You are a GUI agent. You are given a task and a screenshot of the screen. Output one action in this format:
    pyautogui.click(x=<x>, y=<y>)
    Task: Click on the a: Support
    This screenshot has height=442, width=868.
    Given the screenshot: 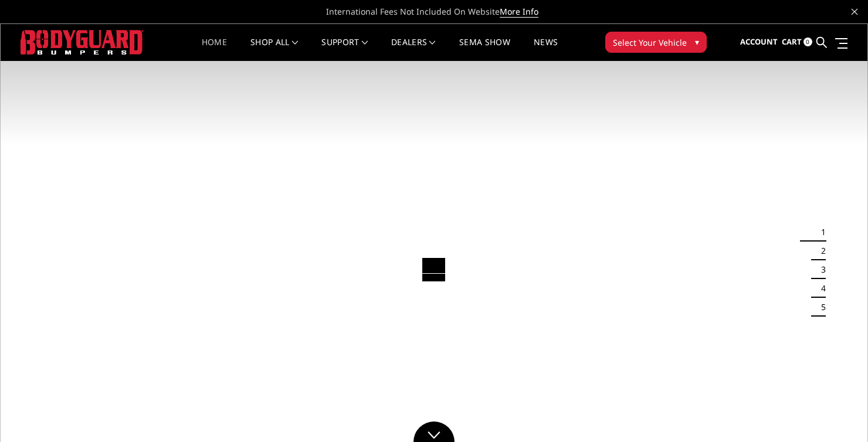 What is the action you would take?
    pyautogui.click(x=344, y=49)
    